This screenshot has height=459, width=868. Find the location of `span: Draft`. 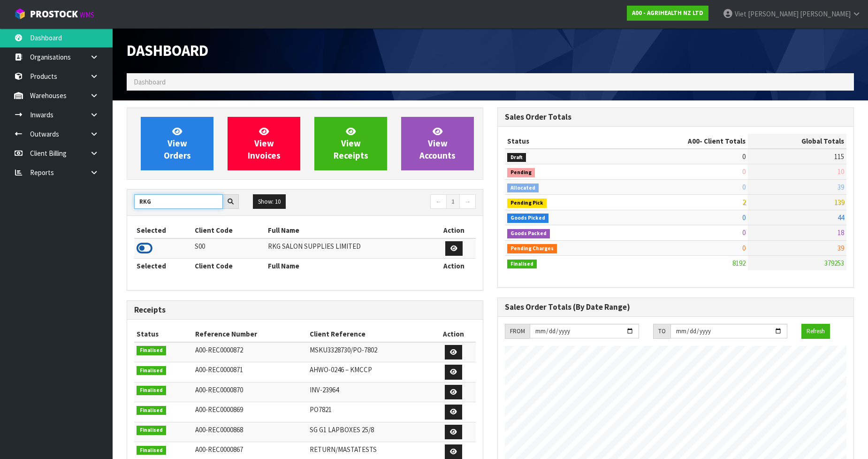

span: Draft is located at coordinates (517, 158).